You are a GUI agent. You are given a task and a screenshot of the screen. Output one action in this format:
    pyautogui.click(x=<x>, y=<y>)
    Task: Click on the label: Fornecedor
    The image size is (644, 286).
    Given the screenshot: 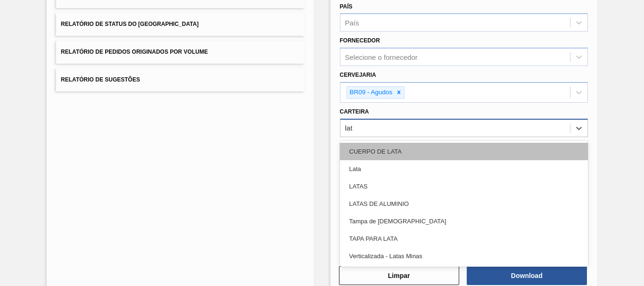 What is the action you would take?
    pyautogui.click(x=360, y=41)
    